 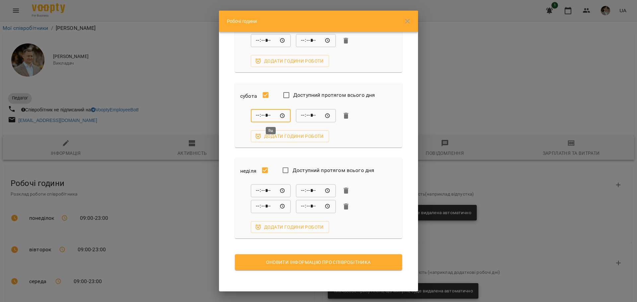 I want to click on span: Оновити інформацію про співробітника, so click(x=319, y=263).